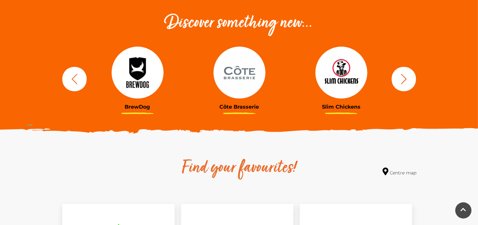 Image resolution: width=478 pixels, height=225 pixels. I want to click on h3: Côte Brasserie, so click(240, 107).